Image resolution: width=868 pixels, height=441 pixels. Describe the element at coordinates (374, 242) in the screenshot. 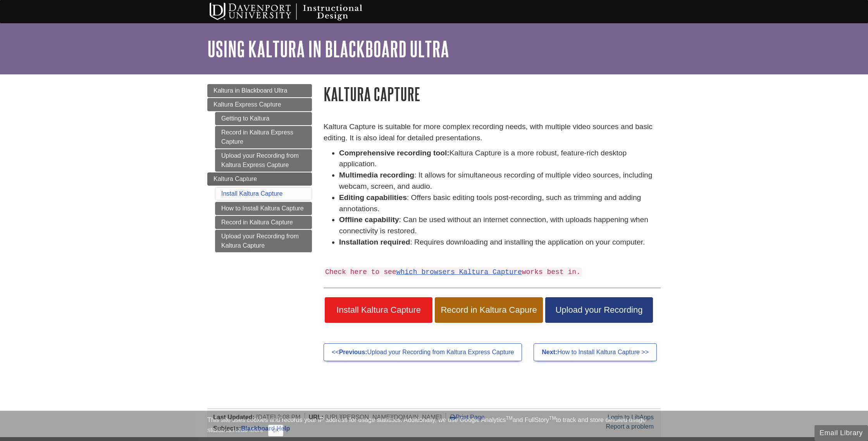

I see `strong: Installation required` at that location.